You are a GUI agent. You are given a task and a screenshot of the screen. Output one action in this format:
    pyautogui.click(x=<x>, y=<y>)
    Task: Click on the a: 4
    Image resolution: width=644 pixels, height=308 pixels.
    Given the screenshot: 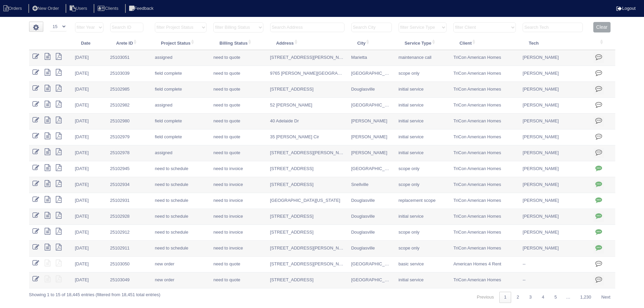 What is the action you would take?
    pyautogui.click(x=543, y=297)
    